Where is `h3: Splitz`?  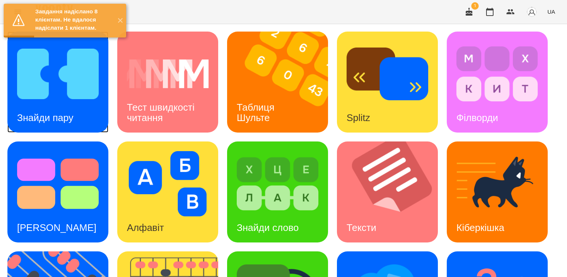
h3: Splitz is located at coordinates (358, 118).